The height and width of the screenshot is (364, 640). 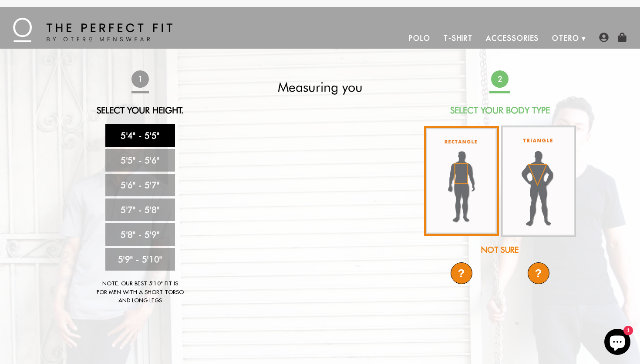 I want to click on img: The Perfect Fit - by Otero Menswear - Logo, so click(x=93, y=30).